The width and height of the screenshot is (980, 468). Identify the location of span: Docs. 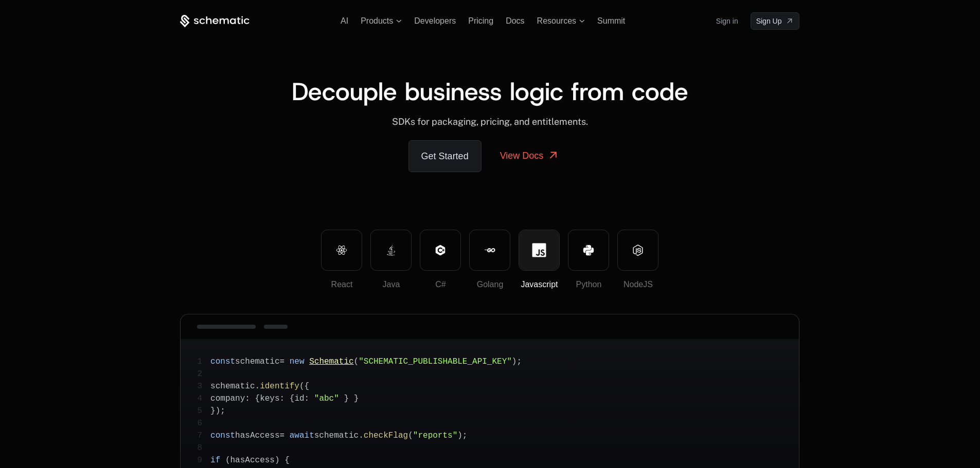
(515, 20).